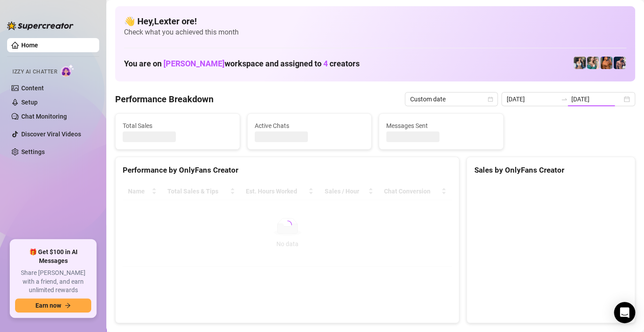 The width and height of the screenshot is (644, 332). Describe the element at coordinates (53, 256) in the screenshot. I see `span: 🎁 Get $100 in AI Messages` at that location.